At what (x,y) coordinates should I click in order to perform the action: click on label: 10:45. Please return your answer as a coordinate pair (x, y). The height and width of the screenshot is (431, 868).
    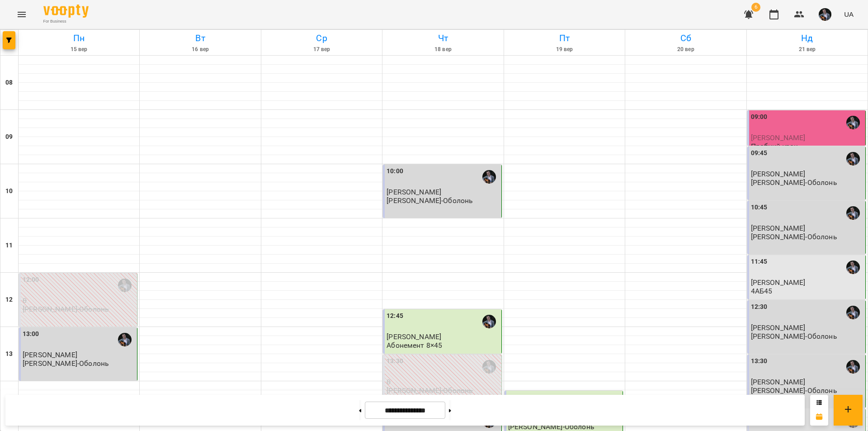
    Looking at the image, I should click on (759, 208).